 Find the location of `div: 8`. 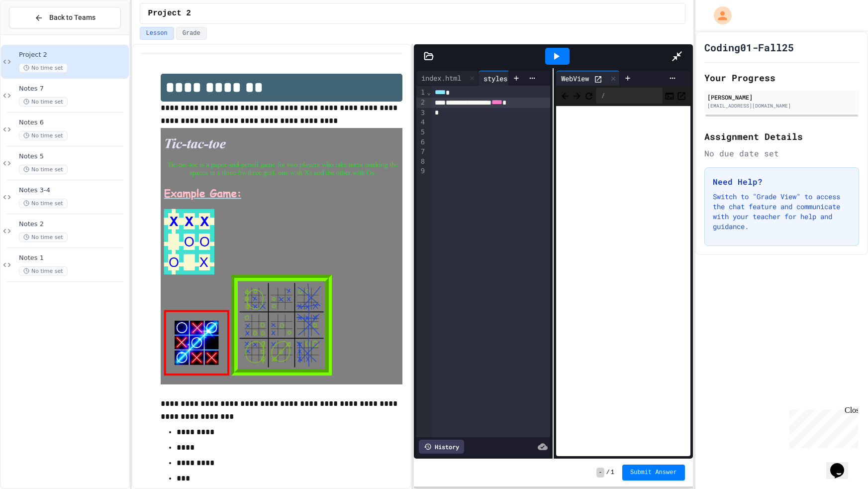

div: 8 is located at coordinates (421, 161).